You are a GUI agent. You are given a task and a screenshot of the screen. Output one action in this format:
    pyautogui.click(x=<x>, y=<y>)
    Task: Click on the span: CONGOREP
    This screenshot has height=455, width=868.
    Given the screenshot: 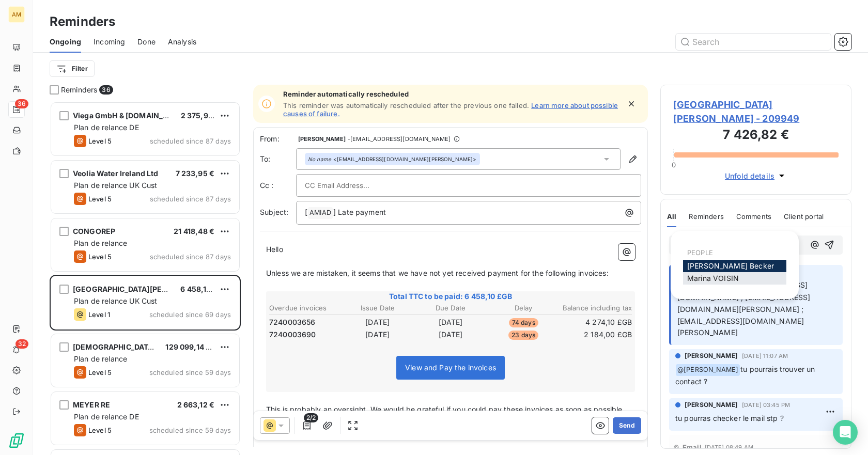 What is the action you would take?
    pyautogui.click(x=94, y=231)
    